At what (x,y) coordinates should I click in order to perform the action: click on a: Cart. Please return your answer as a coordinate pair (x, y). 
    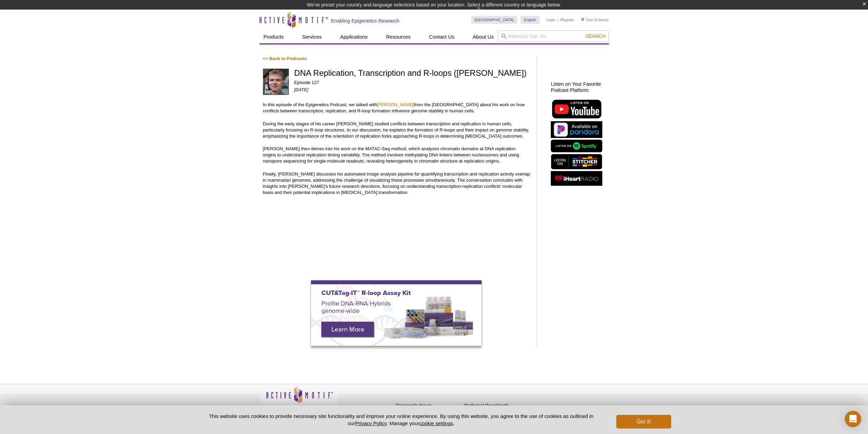
    Looking at the image, I should click on (587, 20).